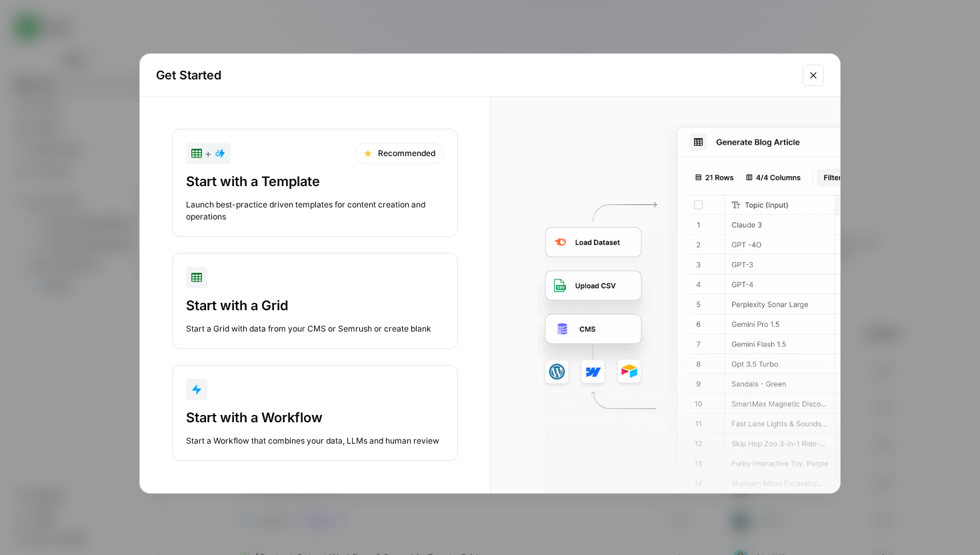  What do you see at coordinates (399, 154) in the screenshot?
I see `div: Recommended` at bounding box center [399, 154].